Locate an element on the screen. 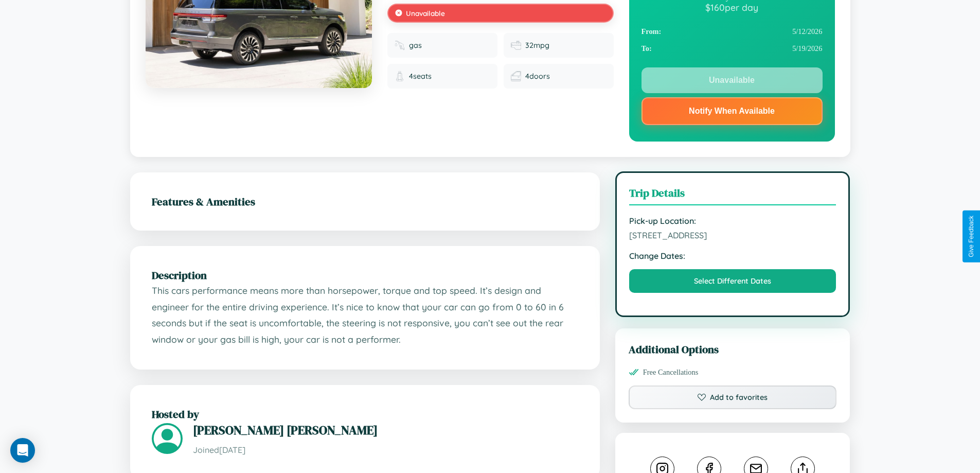 This screenshot has height=473, width=980. h3: Trip Details is located at coordinates (732, 195).